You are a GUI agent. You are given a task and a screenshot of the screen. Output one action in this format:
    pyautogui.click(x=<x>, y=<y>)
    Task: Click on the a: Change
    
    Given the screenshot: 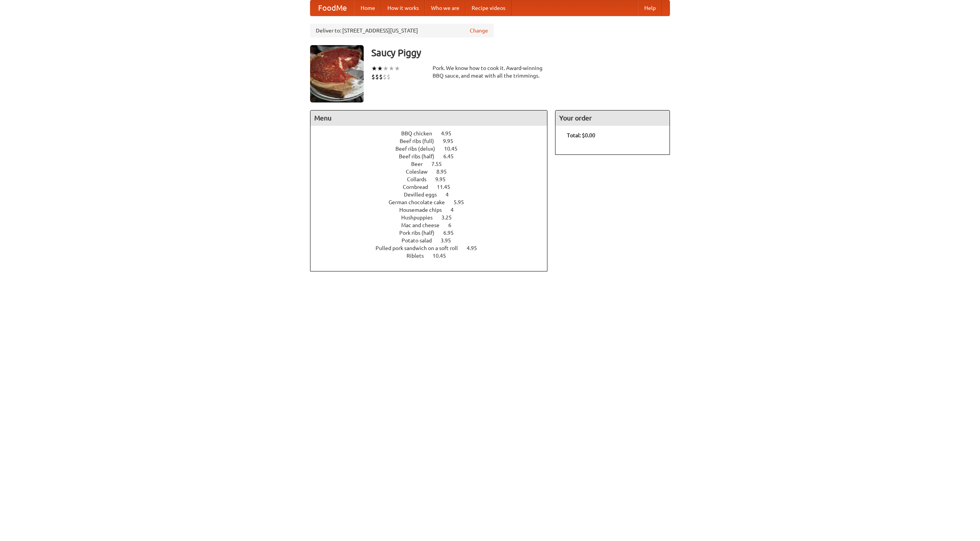 What is the action you would take?
    pyautogui.click(x=479, y=31)
    